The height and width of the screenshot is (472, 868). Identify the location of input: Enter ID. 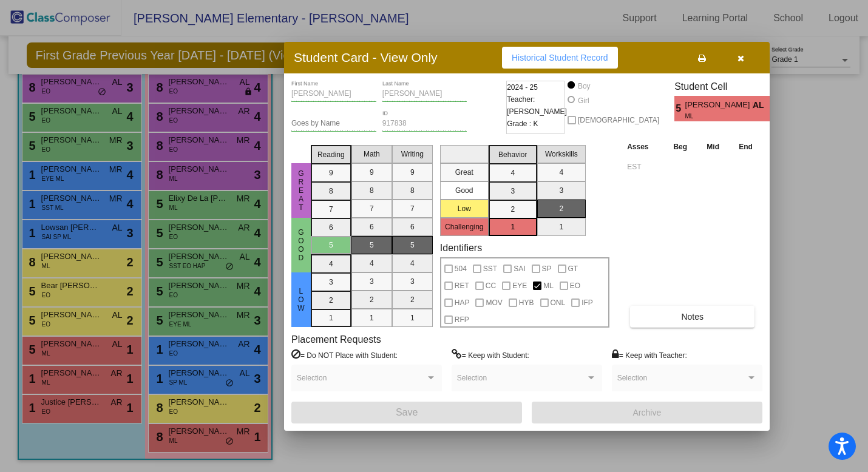
(425, 124).